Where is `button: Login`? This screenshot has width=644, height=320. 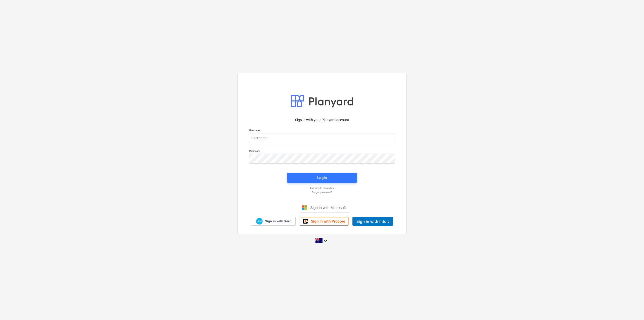
button: Login is located at coordinates (322, 178).